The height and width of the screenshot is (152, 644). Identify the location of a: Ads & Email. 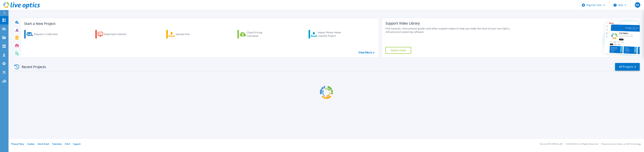
(43, 144).